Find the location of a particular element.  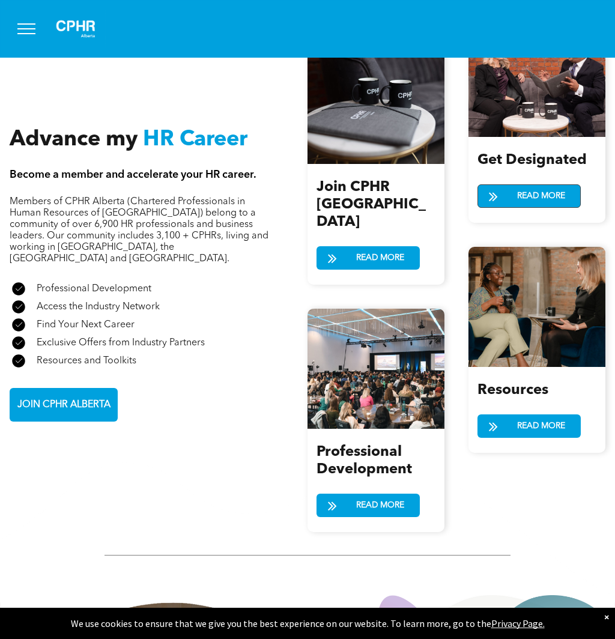

span: Resources is located at coordinates (513, 390).